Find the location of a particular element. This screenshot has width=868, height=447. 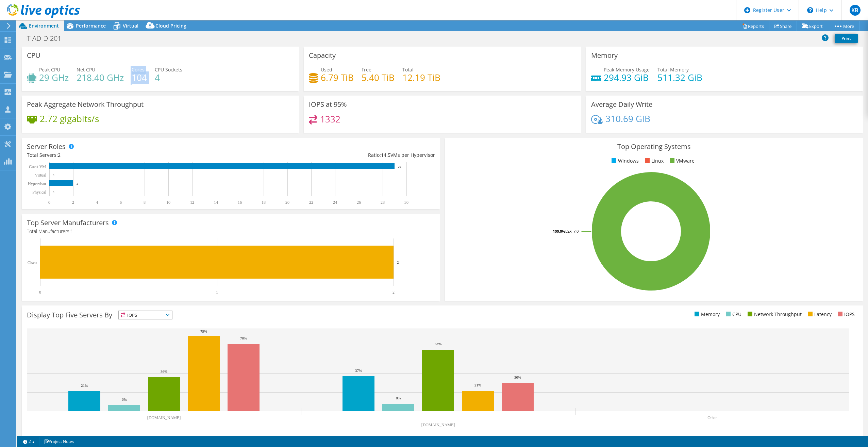

text: 6% is located at coordinates (124, 399).